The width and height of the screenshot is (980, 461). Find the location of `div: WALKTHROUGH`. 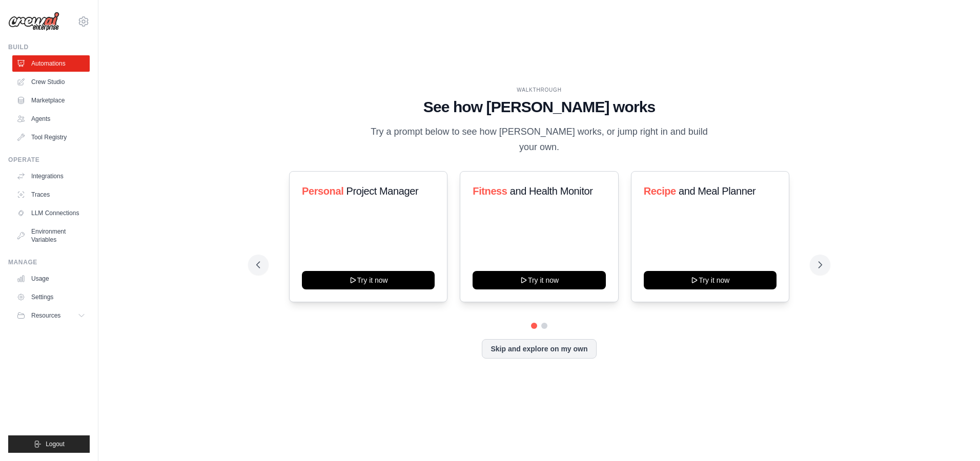

div: WALKTHROUGH is located at coordinates (539, 90).